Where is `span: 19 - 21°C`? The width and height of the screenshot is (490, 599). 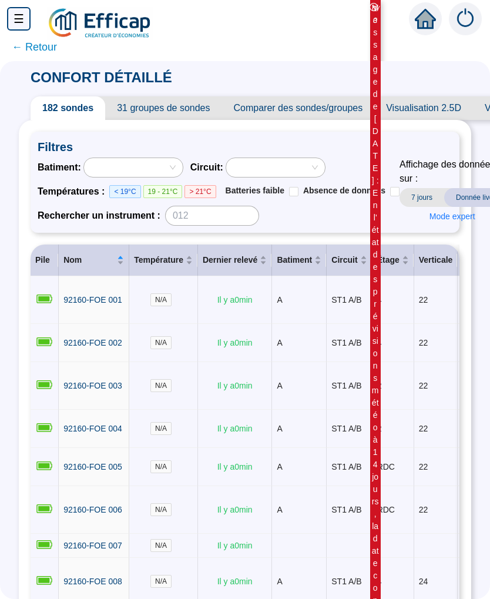
span: 19 - 21°C is located at coordinates (163, 192).